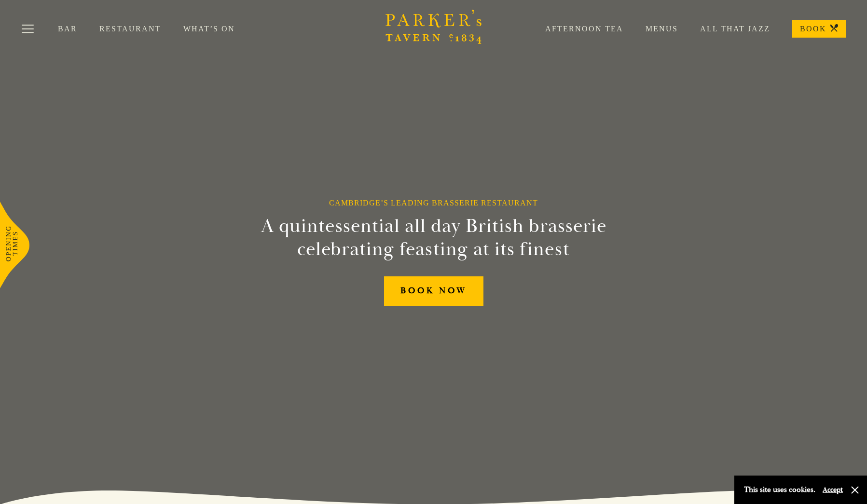 This screenshot has height=504, width=867. I want to click on button: Close and accept, so click(855, 490).